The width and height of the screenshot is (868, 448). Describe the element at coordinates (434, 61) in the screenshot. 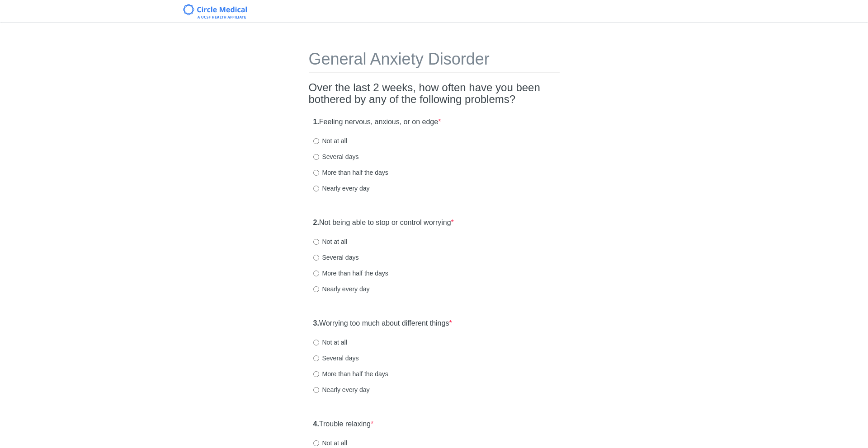

I see `h1: General Anxiety Disorder` at that location.